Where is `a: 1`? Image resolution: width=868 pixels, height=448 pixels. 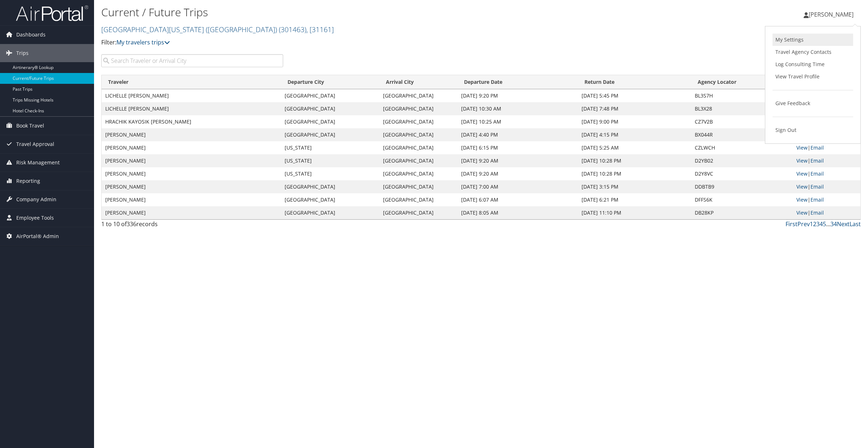
a: 1 is located at coordinates (811, 224).